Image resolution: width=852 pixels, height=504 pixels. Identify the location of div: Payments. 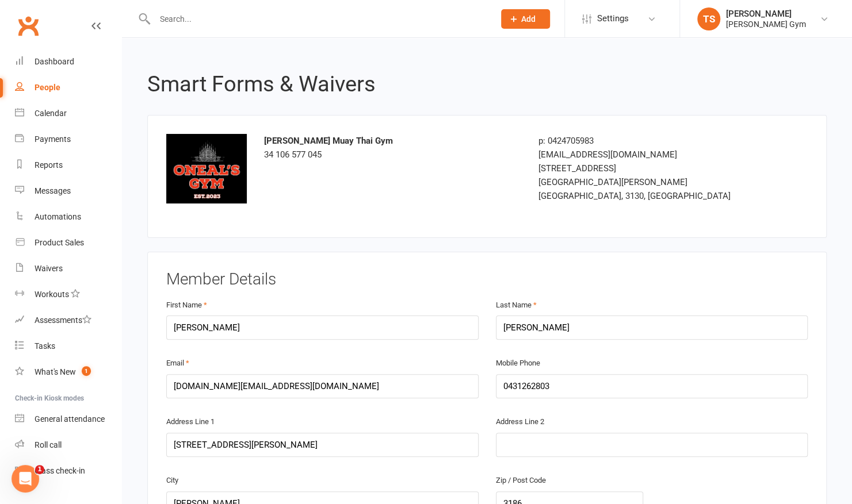
(53, 139).